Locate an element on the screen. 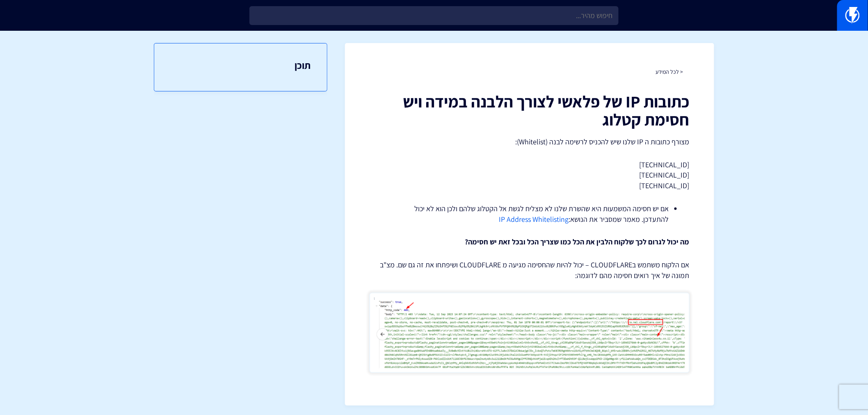  li: אם יש חסימה המשמעות היא שהשרת שלנו לא מצליח לגשת אל הקטלוג שלהם ולכן הוא לא יכול להתעדכן. מאמר שמ... is located at coordinates (529, 214).